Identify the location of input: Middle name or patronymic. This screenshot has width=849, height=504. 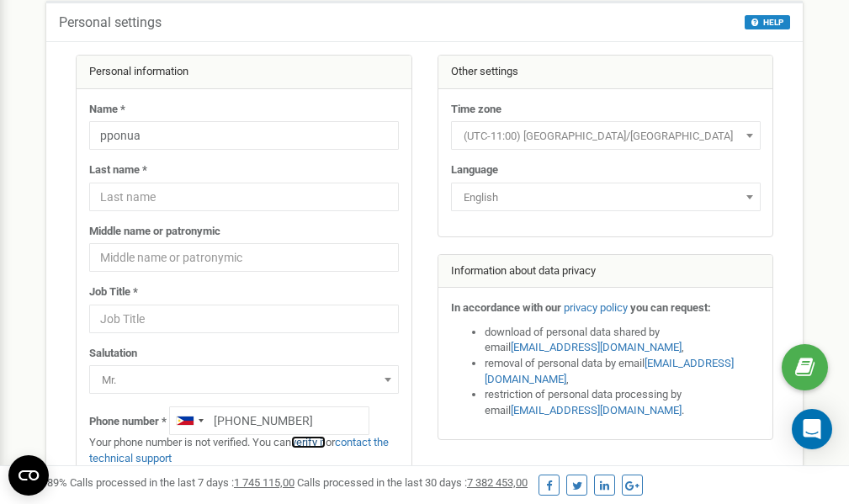
(244, 257).